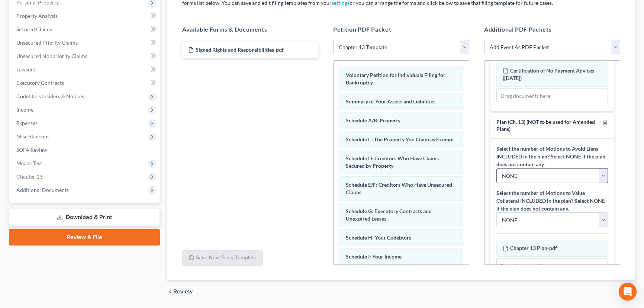 The height and width of the screenshot is (308, 644). I want to click on span: Codebtors Insiders & Notices, so click(50, 96).